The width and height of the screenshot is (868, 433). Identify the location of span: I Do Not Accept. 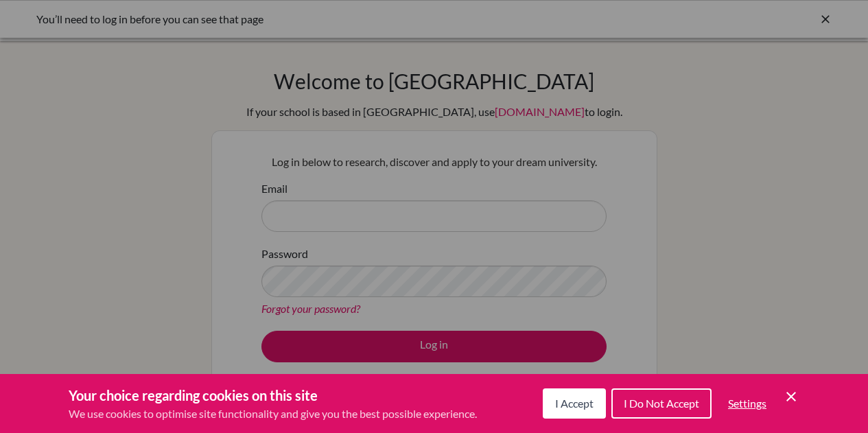
(662, 403).